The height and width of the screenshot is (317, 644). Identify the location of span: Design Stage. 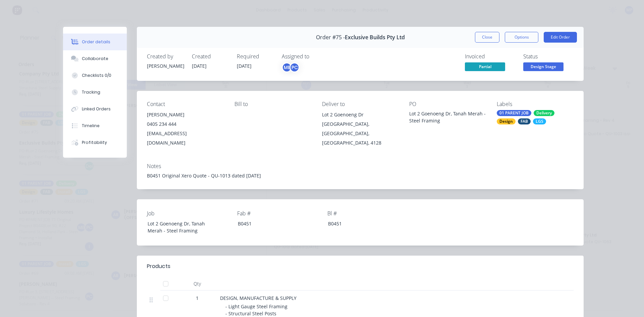
(543, 66).